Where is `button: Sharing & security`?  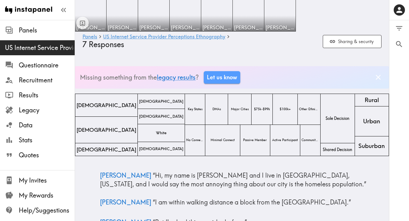
button: Sharing & security is located at coordinates (352, 42).